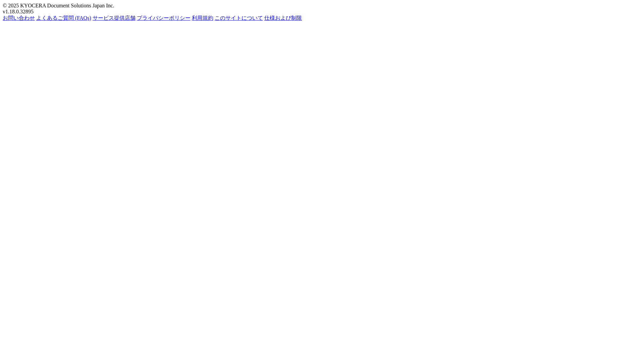 The image size is (644, 357). Describe the element at coordinates (64, 18) in the screenshot. I see `a: よくあるご質問 (FAQs)` at that location.